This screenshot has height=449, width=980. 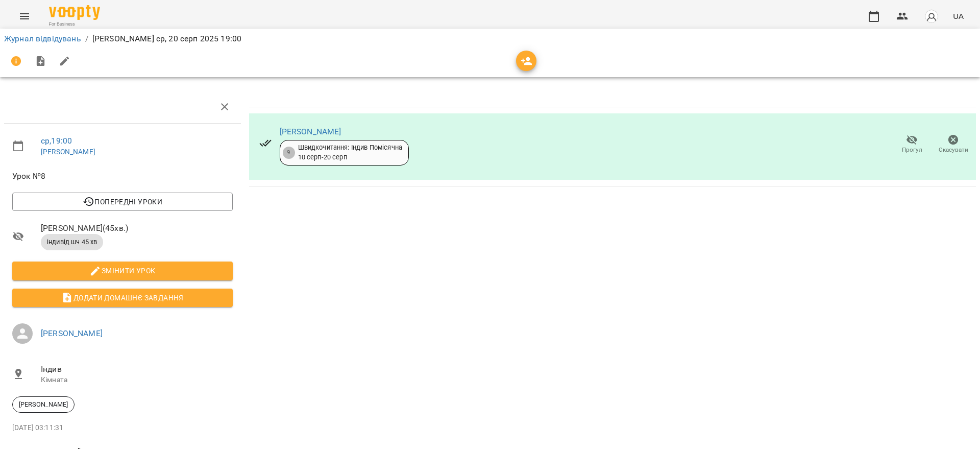 What do you see at coordinates (56, 140) in the screenshot?
I see `a: ср , 19:00` at bounding box center [56, 140].